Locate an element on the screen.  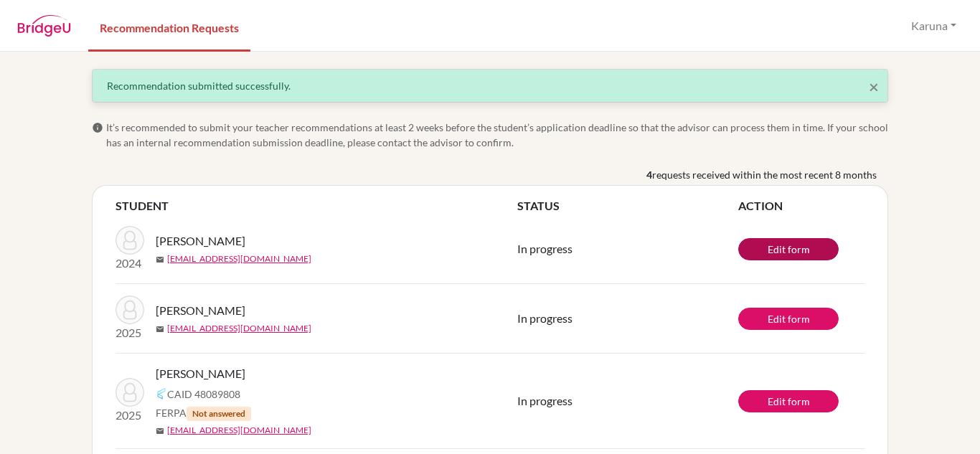
span: requests received within the most recent 8 months is located at coordinates (764, 175).